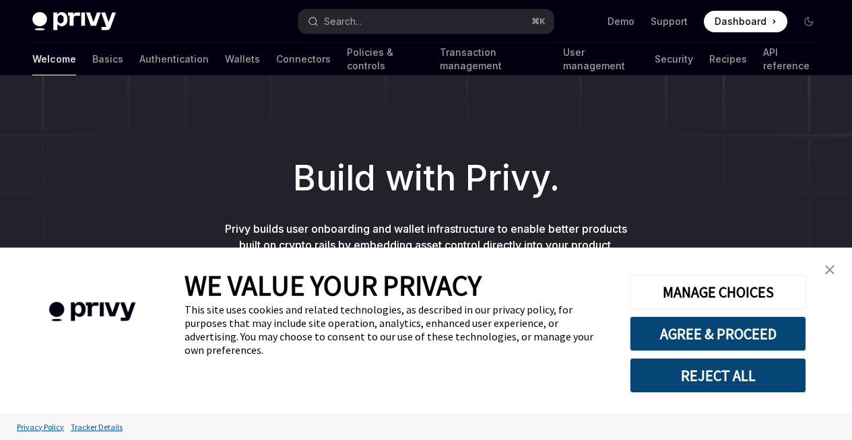 This screenshot has height=440, width=852. I want to click on button: AGREE & PROCEED, so click(718, 334).